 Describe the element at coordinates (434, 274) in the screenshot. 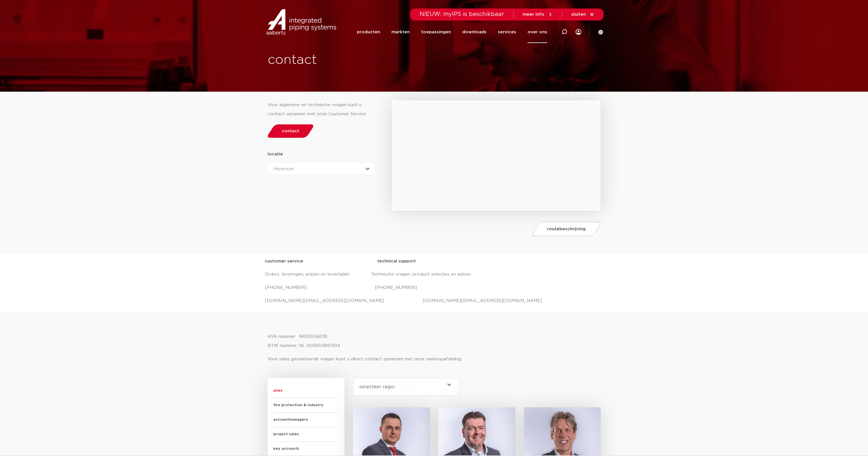

I see `p: Orders, leveringen, prijzen en levertijden Technische vragen, product selecties en advies` at that location.